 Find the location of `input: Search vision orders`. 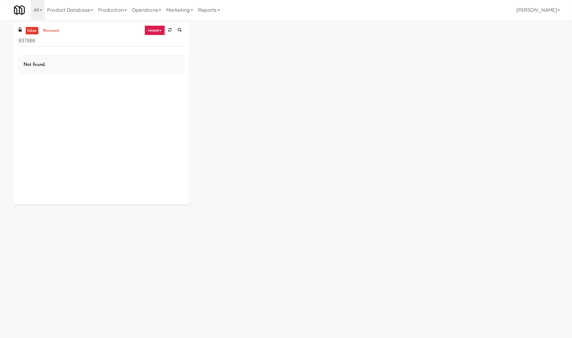

input: Search vision orders is located at coordinates (102, 41).